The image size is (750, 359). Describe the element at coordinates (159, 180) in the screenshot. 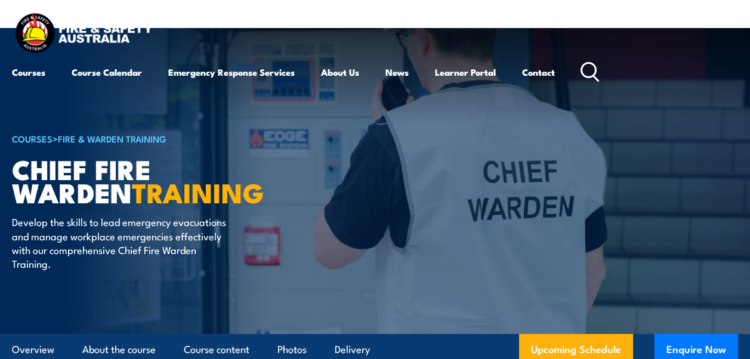

I see `h1: Chief Fire Warden` at that location.